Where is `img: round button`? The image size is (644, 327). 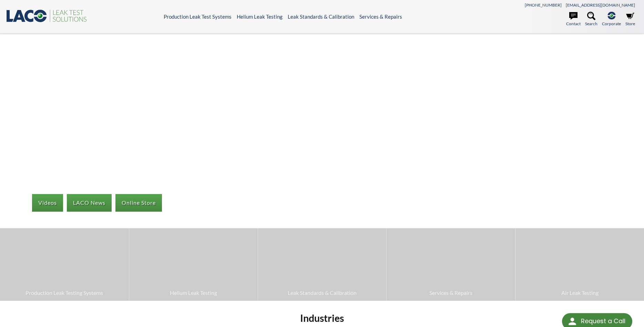 img: round button is located at coordinates (573, 321).